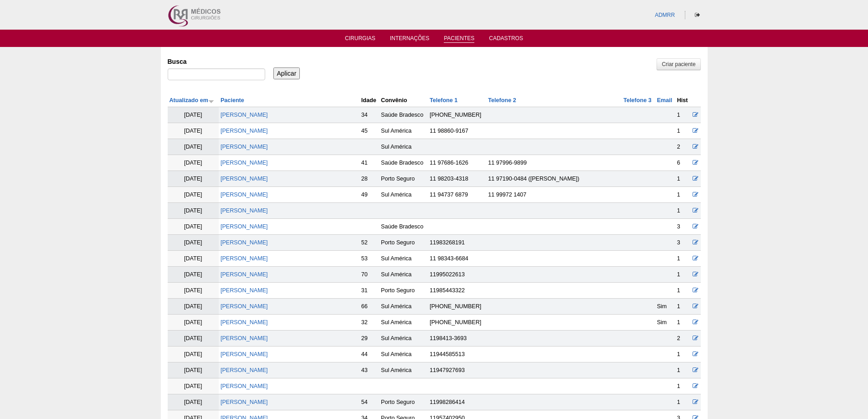 This screenshot has height=419, width=868. What do you see at coordinates (369, 131) in the screenshot?
I see `td: 45` at bounding box center [369, 131].